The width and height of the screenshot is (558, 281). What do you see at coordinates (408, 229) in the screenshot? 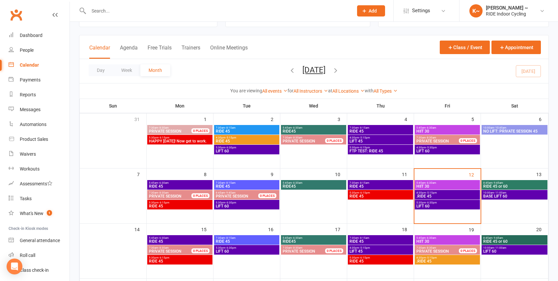
I see `div: 18` at bounding box center [408, 229].